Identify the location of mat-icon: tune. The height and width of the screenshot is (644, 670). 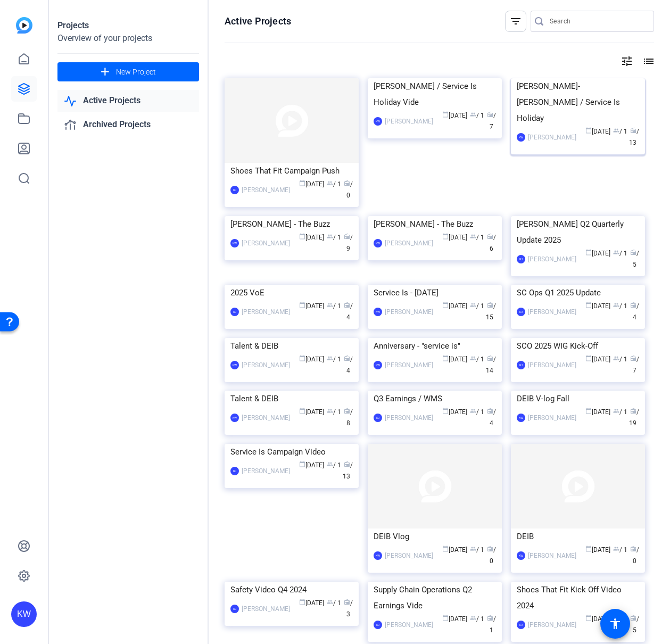
(627, 61).